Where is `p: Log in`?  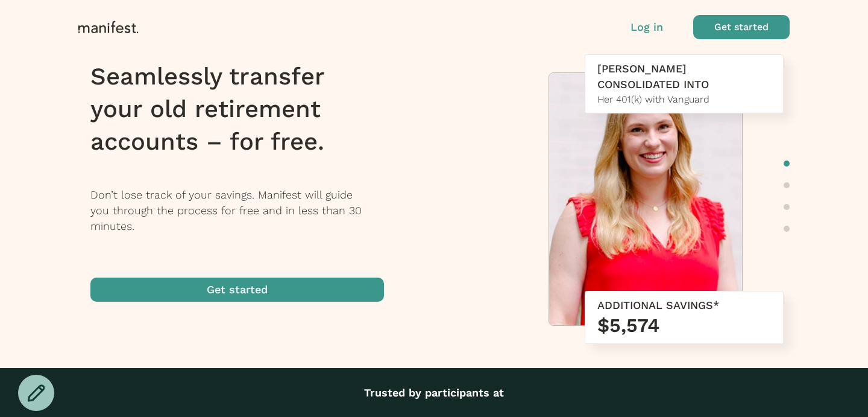
p: Log in is located at coordinates (646, 27).